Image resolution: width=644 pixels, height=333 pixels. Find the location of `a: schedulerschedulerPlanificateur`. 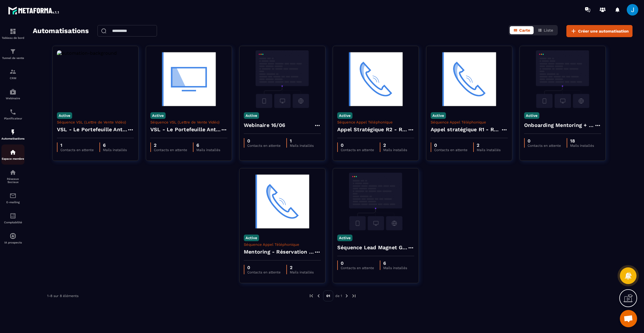

a: schedulerschedulerPlanificateur is located at coordinates (13, 114).